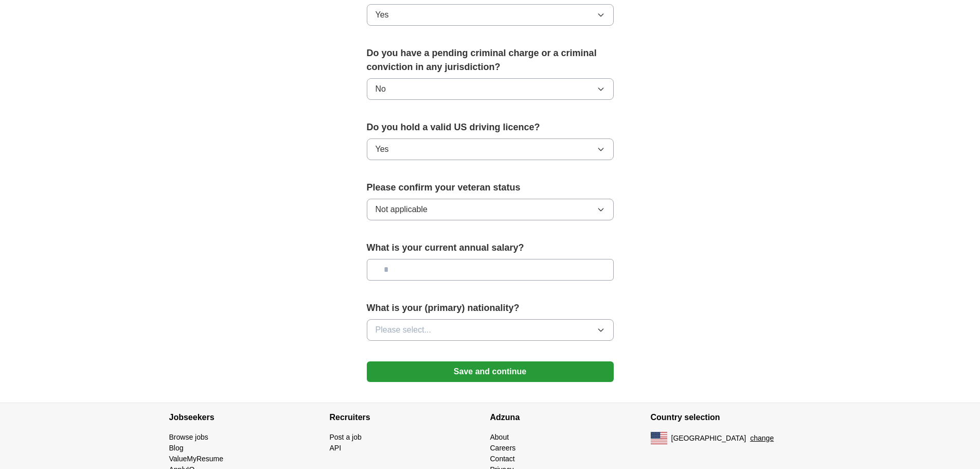 The height and width of the screenshot is (469, 980). Describe the element at coordinates (659, 438) in the screenshot. I see `img: US flag` at that location.